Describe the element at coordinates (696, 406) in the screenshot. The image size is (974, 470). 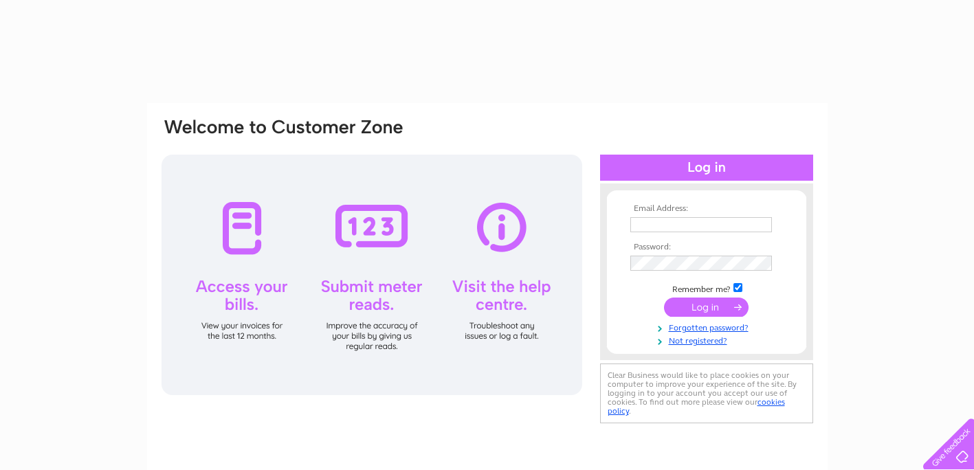
I see `a: cookies policy` at that location.